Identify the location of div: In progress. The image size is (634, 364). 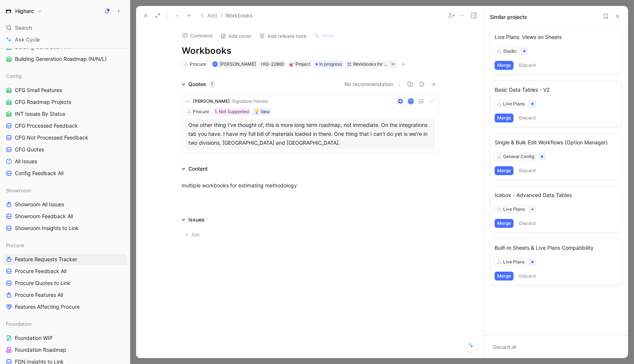
(329, 64).